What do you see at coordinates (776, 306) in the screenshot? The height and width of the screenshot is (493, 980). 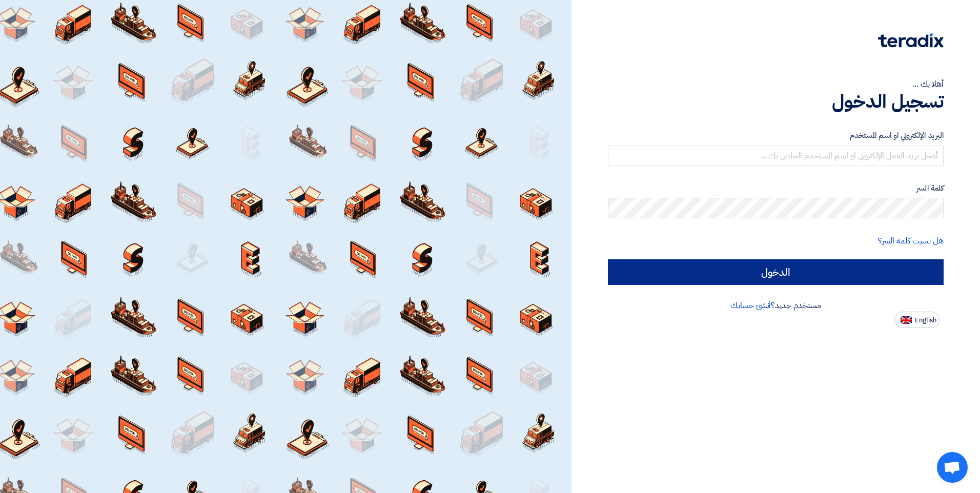 I see `div: مستخدم جديد؟` at bounding box center [776, 306].